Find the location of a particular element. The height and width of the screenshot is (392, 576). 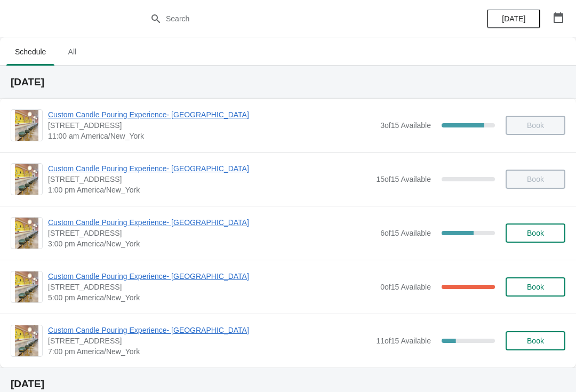

span: 11:00 am America/New_York is located at coordinates (211, 136).